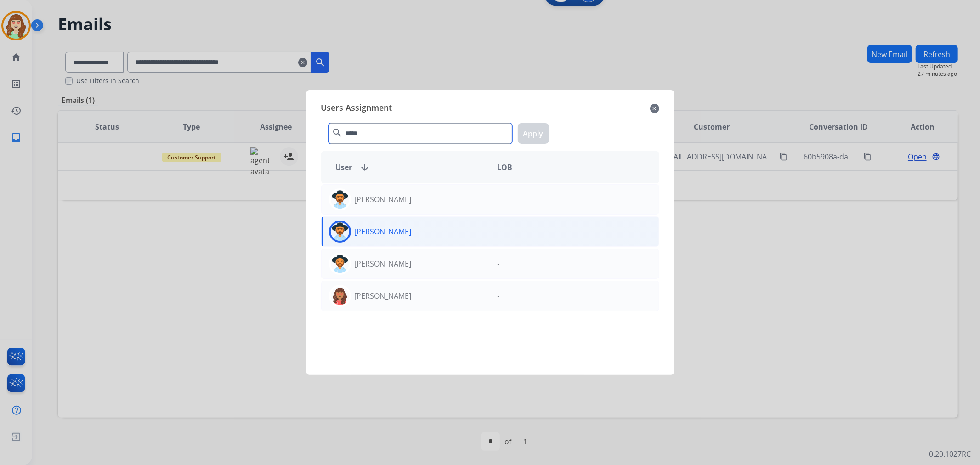 This screenshot has height=465, width=980. What do you see at coordinates (505, 167) in the screenshot?
I see `span: LOB` at bounding box center [505, 167].